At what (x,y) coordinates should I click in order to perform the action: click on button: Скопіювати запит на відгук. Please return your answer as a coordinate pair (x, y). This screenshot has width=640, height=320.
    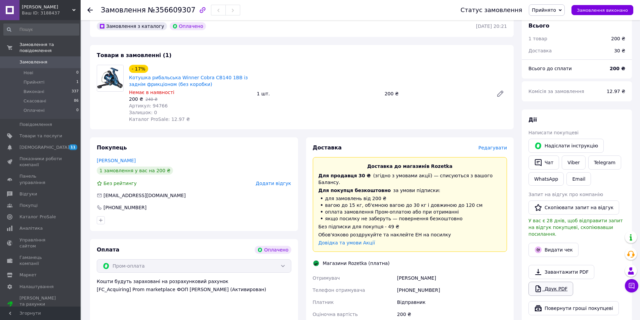
    Looking at the image, I should click on (573, 208).